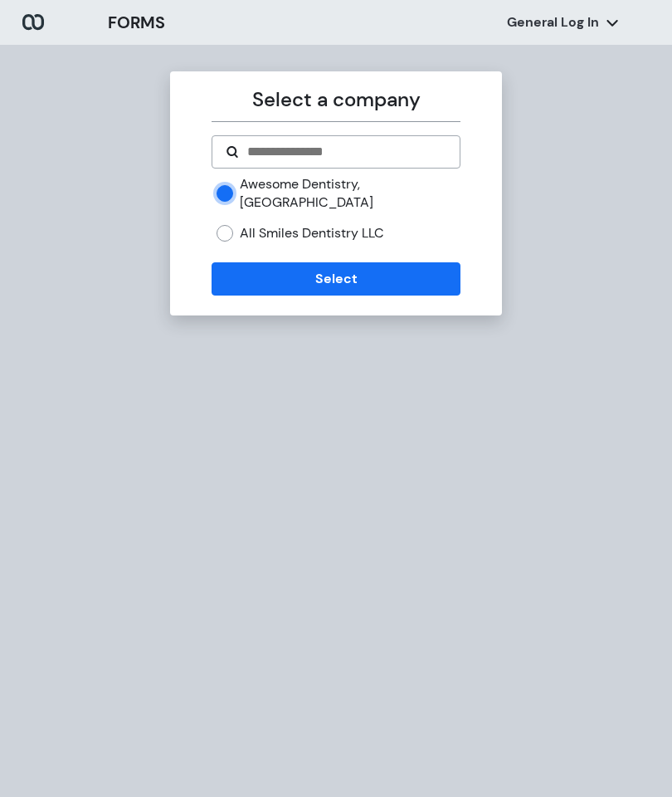 Image resolution: width=672 pixels, height=797 pixels. Describe the element at coordinates (312, 233) in the screenshot. I see `label: All Smiles Dentistry LLC` at that location.